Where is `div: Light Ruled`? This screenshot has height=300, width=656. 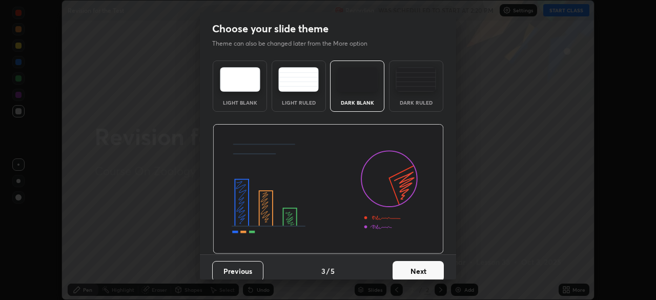 div: Light Ruled is located at coordinates (299, 102).